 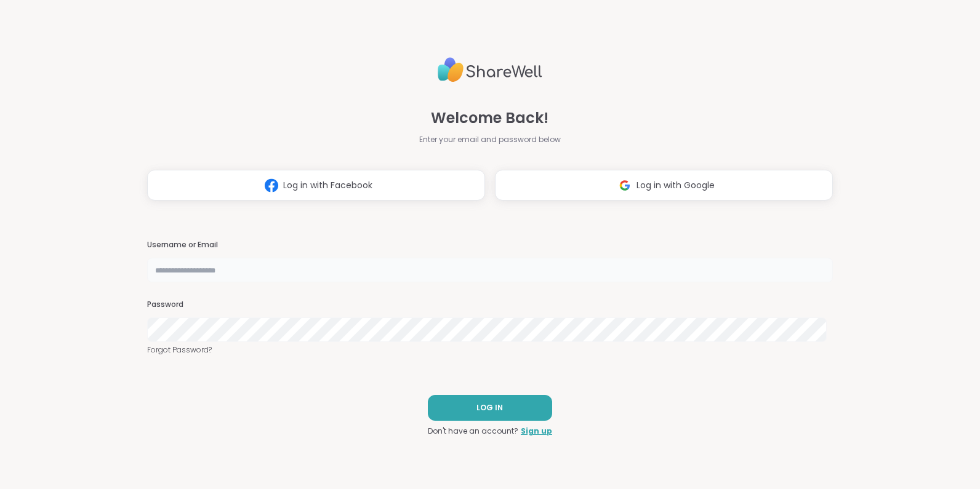 I want to click on button: Log in with Google, so click(x=664, y=186).